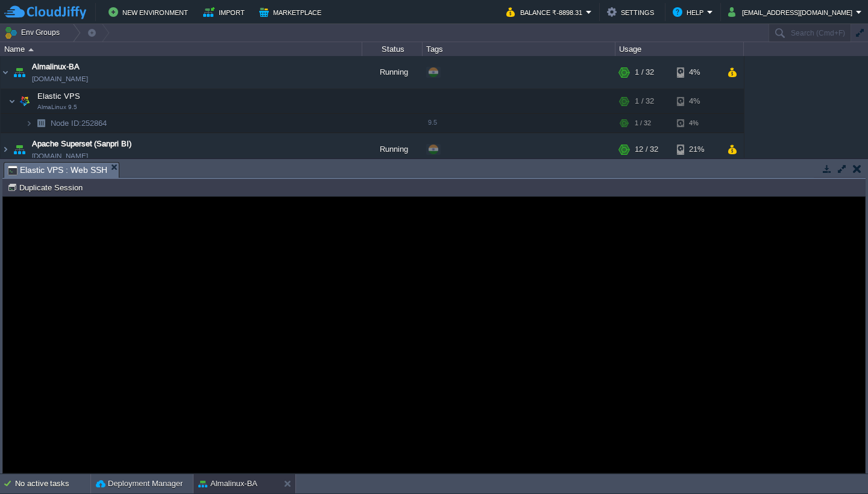  What do you see at coordinates (45, 12) in the screenshot?
I see `img: CloudJiffy` at bounding box center [45, 12].